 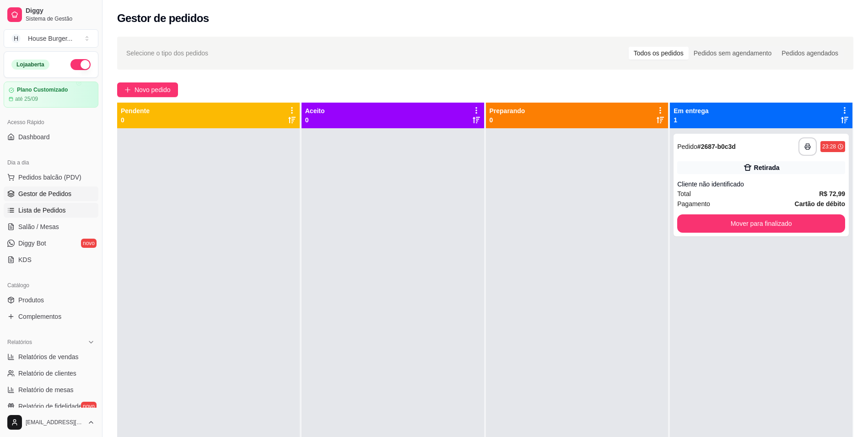 What do you see at coordinates (60, 19) in the screenshot?
I see `span: Sistema de Gestão` at bounding box center [60, 19].